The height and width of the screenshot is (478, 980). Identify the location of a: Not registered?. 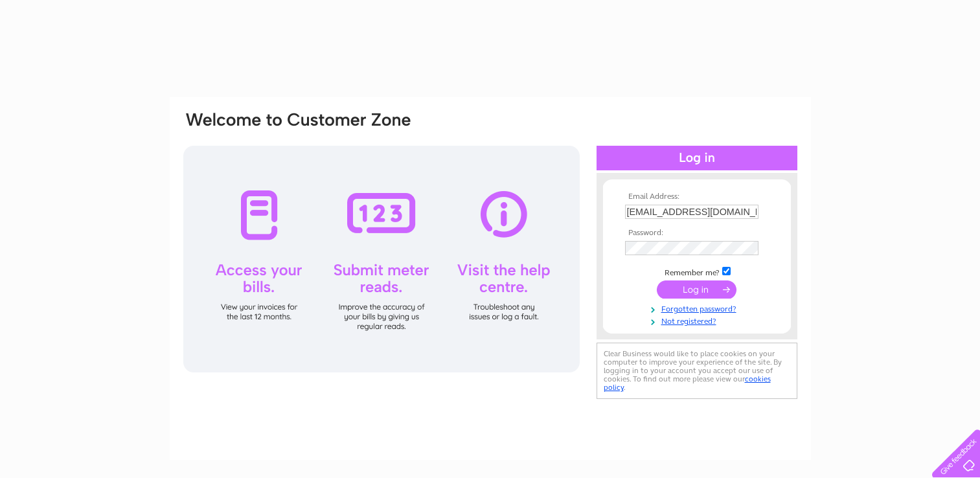
(698, 320).